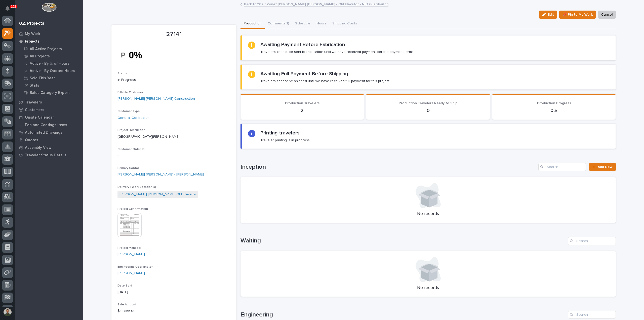 The height and width of the screenshot is (320, 644). I want to click on span: Project Confirmation, so click(133, 209).